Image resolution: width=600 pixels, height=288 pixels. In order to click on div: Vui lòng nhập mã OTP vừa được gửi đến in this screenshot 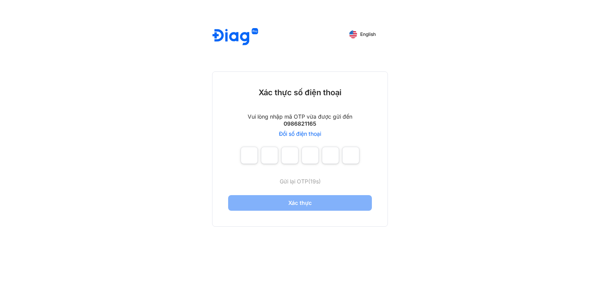, I will do `click(300, 117)`.